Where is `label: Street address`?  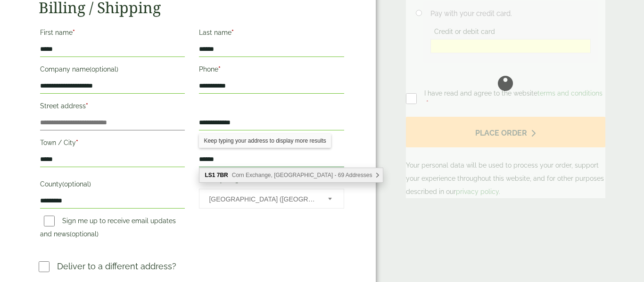 label: Street address is located at coordinates (112, 108).